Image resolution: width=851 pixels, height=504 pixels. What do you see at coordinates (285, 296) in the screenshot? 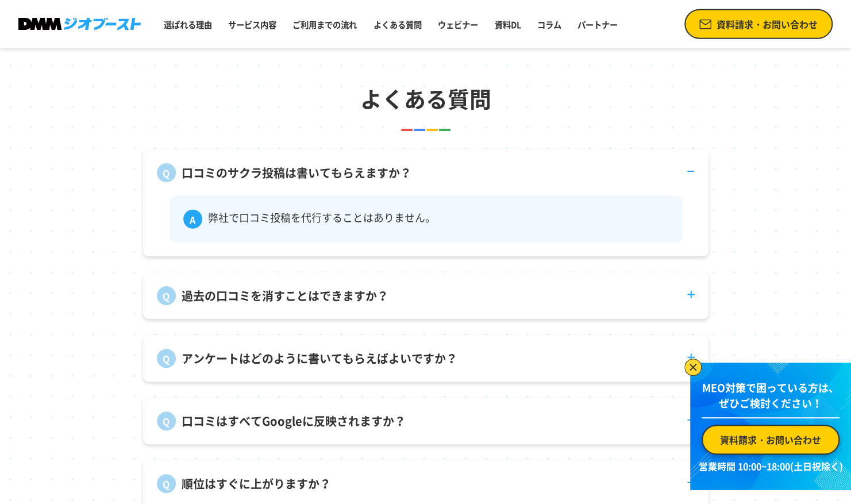
I see `p: 過去の口コミを消すことはできますか？` at bounding box center [285, 296].